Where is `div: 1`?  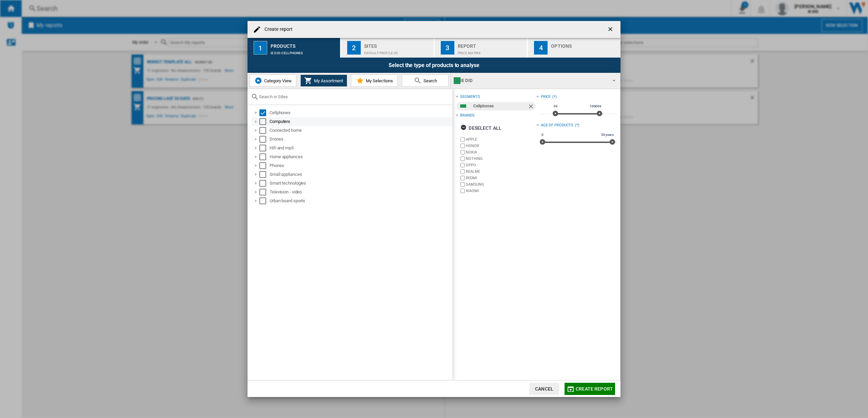 div: 1 is located at coordinates (260, 48).